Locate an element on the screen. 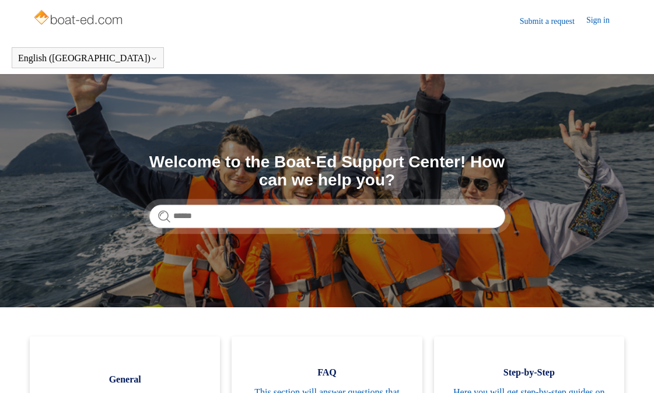 The image size is (654, 393). img: Boat-Ed Help Center home page is located at coordinates (79, 19).